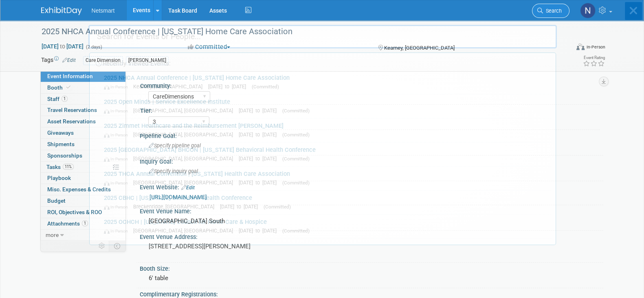 The height and width of the screenshot is (298, 644). What do you see at coordinates (323, 62) in the screenshot?
I see `div: Recently Viewed Events:` at bounding box center [323, 62].